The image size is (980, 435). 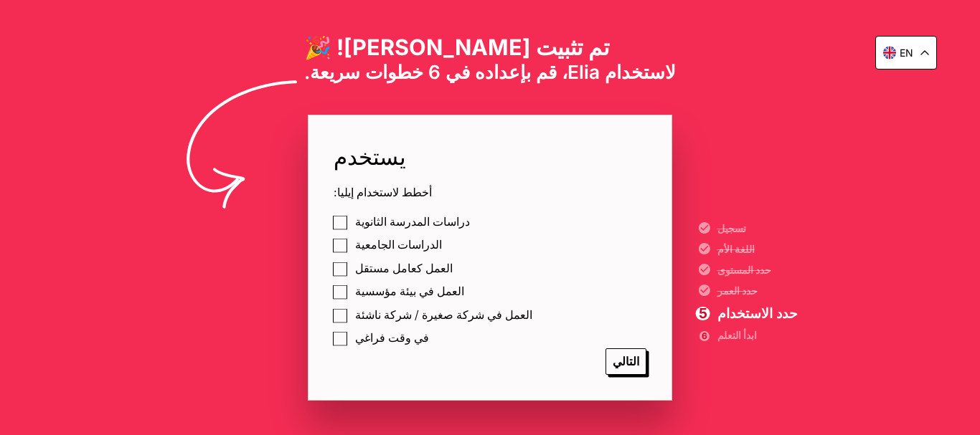 What do you see at coordinates (392, 337) in the screenshot?
I see `font: في وقت فراغي` at bounding box center [392, 337].